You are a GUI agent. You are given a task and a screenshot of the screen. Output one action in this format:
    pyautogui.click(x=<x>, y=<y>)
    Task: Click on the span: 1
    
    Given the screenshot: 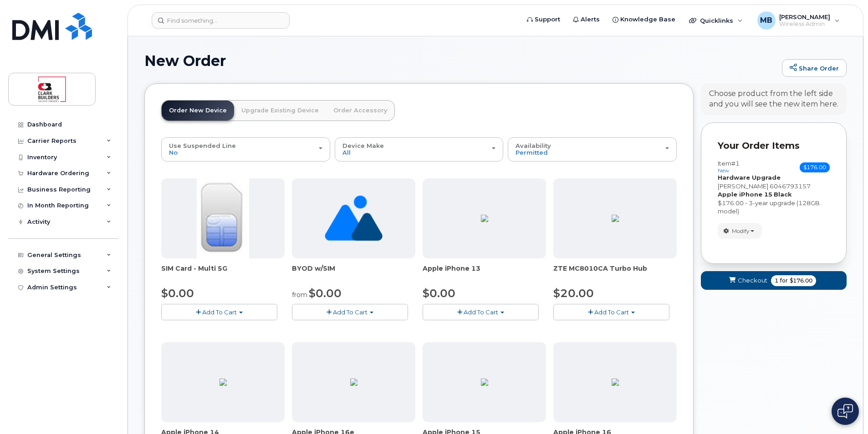 What is the action you would take?
    pyautogui.click(x=776, y=281)
    